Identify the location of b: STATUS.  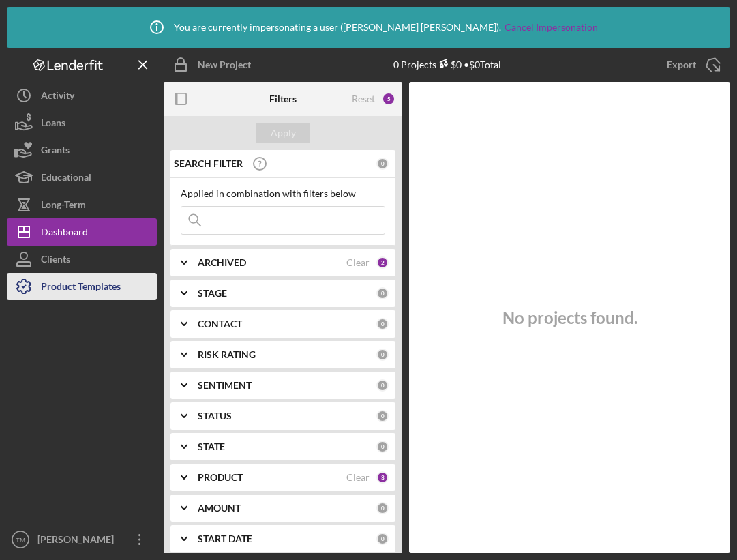
(215, 416).